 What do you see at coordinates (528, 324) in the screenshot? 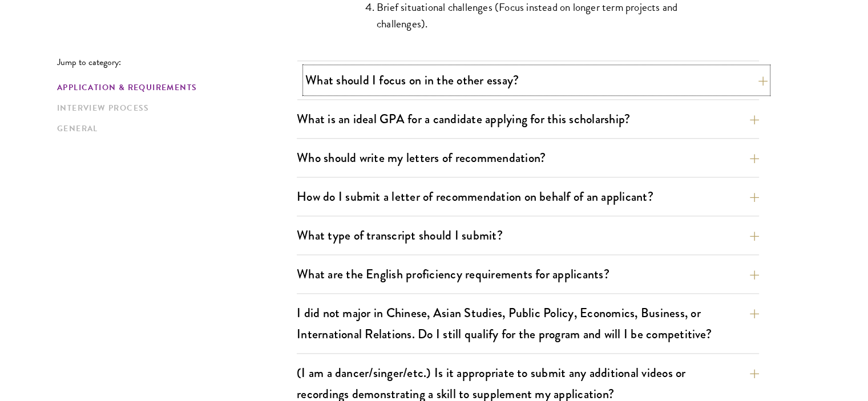
I see `button: I did not major in Chinese, Asian Studies, Public Policy, Economics, Business, or International R...` at bounding box center [528, 324].